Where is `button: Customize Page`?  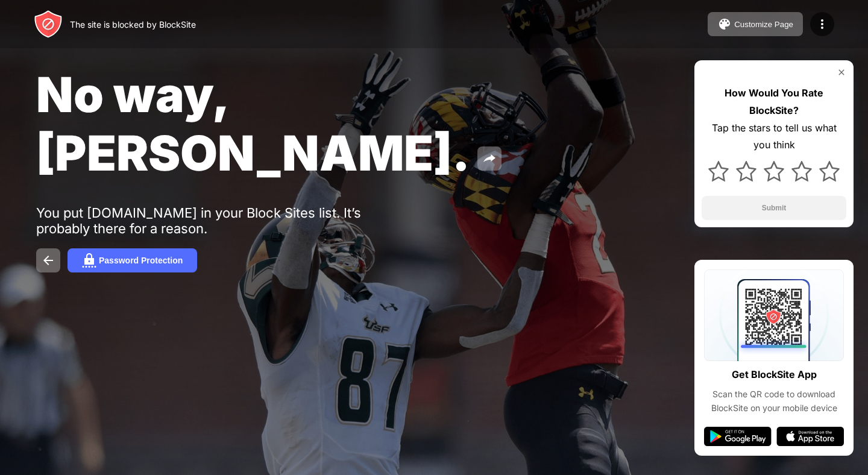
button: Customize Page is located at coordinates (755, 24).